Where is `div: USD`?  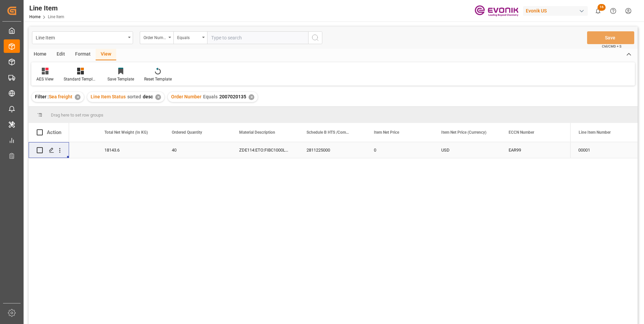
div: USD is located at coordinates (467, 150).